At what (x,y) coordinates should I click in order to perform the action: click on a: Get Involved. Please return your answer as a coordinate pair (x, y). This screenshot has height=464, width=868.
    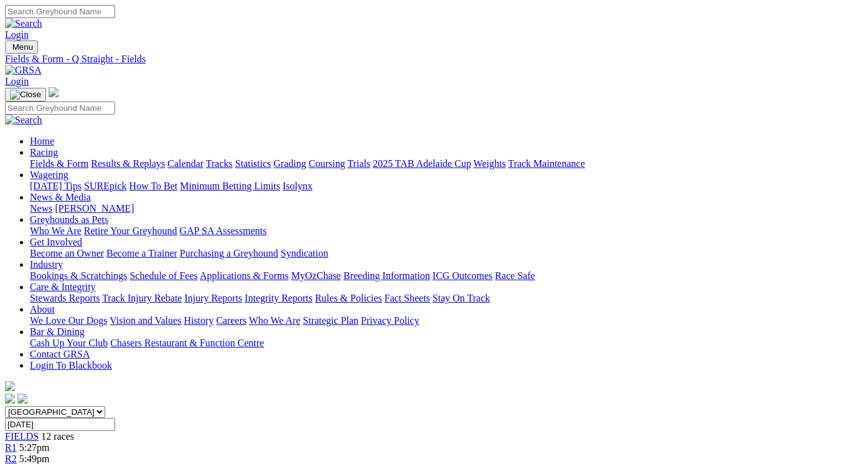
    Looking at the image, I should click on (56, 242).